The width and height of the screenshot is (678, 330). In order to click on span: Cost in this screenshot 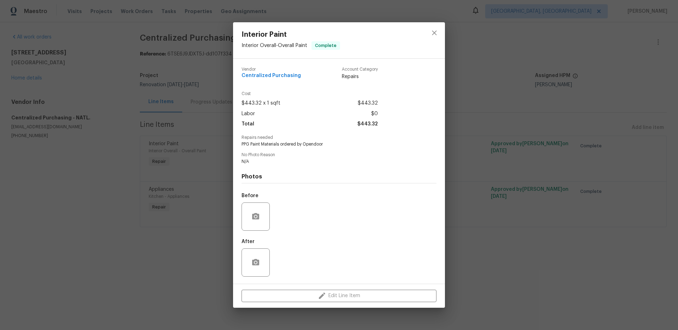, I will do `click(310, 94)`.